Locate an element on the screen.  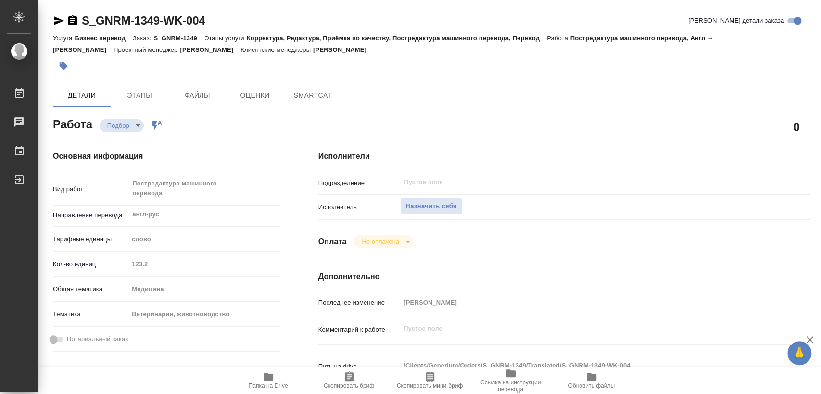
a: S_GNRM-1349-WK-004 is located at coordinates (143, 20).